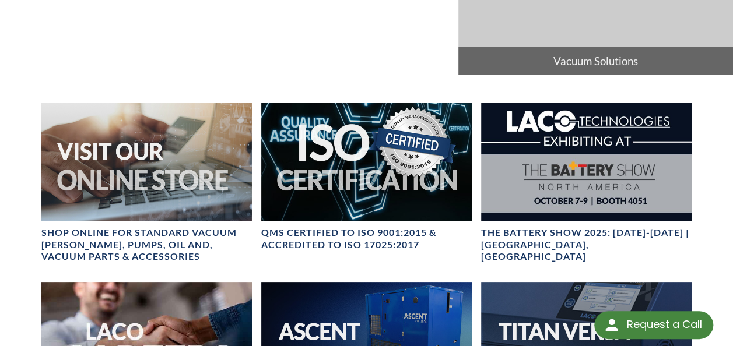 This screenshot has width=733, height=346. What do you see at coordinates (595, 61) in the screenshot?
I see `span: Vacuum Solutions` at bounding box center [595, 61].